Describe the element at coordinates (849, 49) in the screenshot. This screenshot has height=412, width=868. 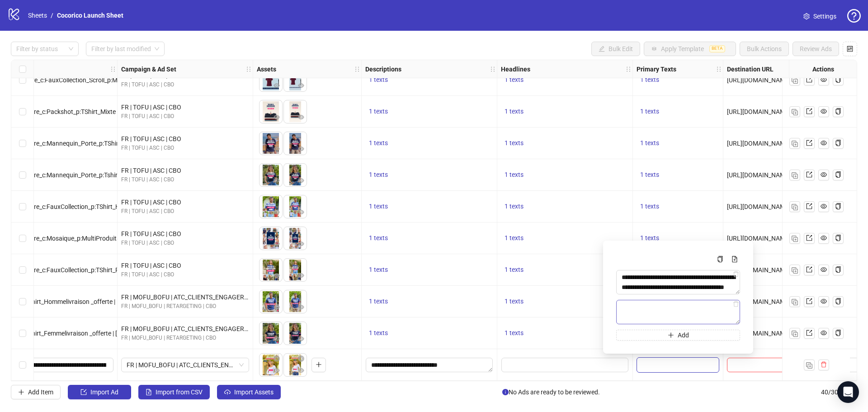
I see `span: control` at that location.